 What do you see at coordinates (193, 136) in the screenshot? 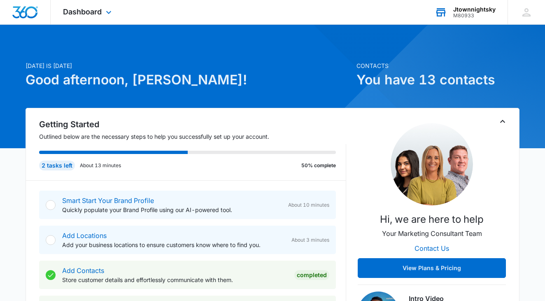
I see `p: Outlined below are the necessary steps to help you successfully set up your account.` at bounding box center [193, 136].